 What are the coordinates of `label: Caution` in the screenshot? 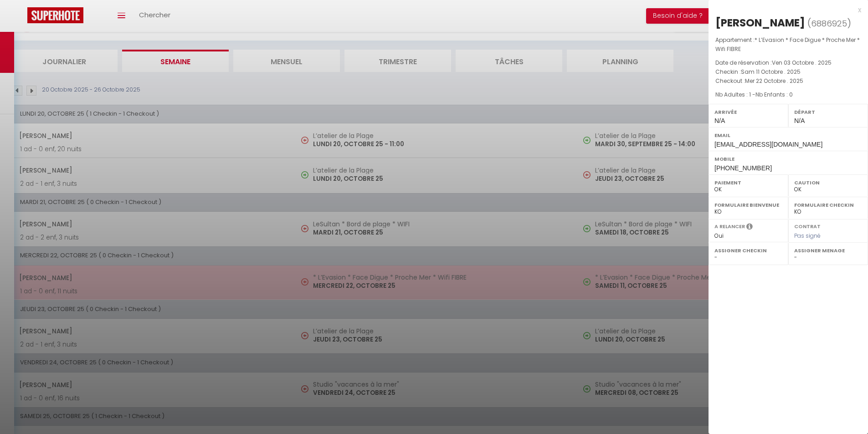 It's located at (828, 183).